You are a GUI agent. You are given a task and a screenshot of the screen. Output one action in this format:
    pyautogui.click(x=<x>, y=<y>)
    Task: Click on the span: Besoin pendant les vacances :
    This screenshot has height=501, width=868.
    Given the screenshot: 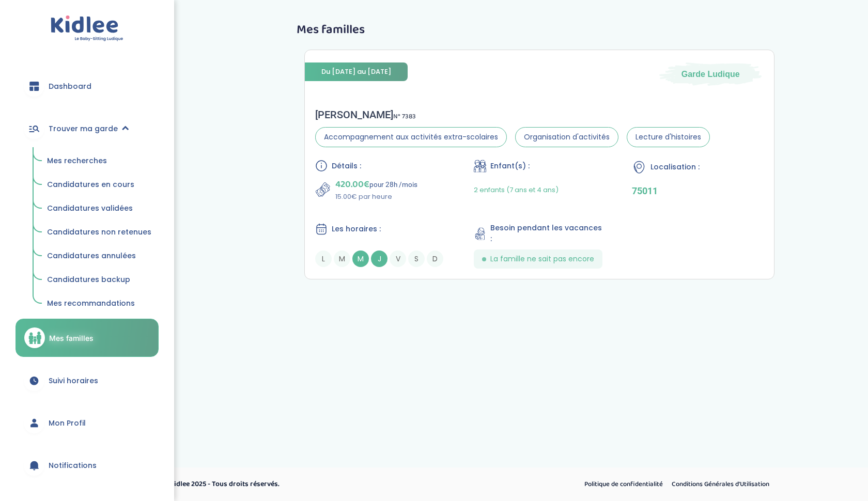 What is the action you would take?
    pyautogui.click(x=548, y=234)
    